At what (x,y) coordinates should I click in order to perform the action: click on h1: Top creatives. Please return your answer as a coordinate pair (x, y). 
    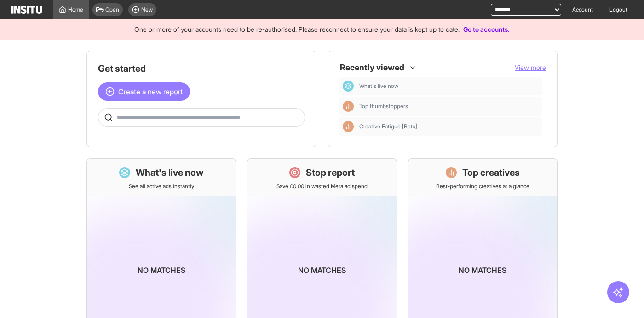
    Looking at the image, I should click on (491, 173).